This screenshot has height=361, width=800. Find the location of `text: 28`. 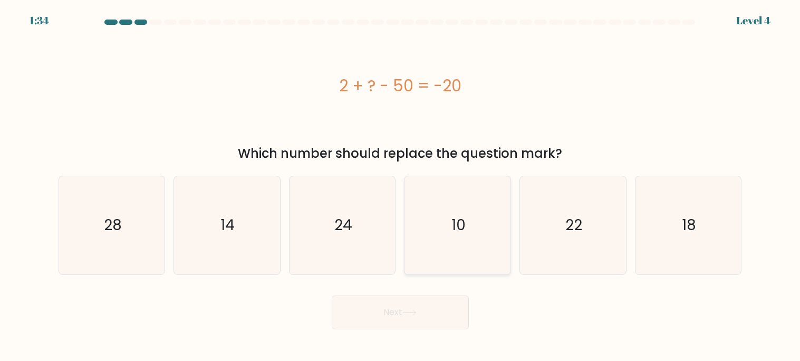

text: 28 is located at coordinates (113, 225).